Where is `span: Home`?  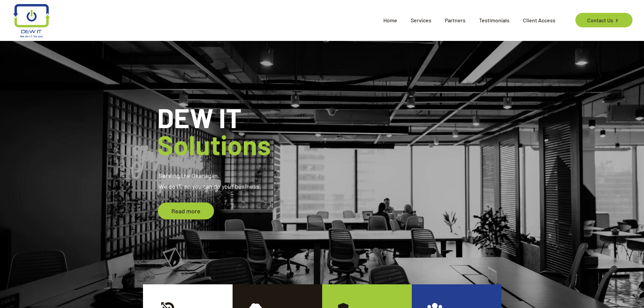 span: Home is located at coordinates (390, 20).